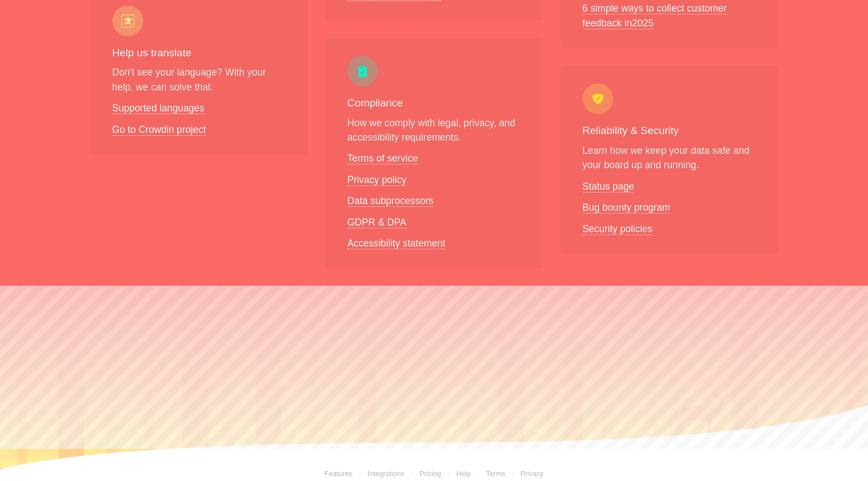 The width and height of the screenshot is (868, 481). Describe the element at coordinates (434, 103) in the screenshot. I see `h3: Compliance` at that location.